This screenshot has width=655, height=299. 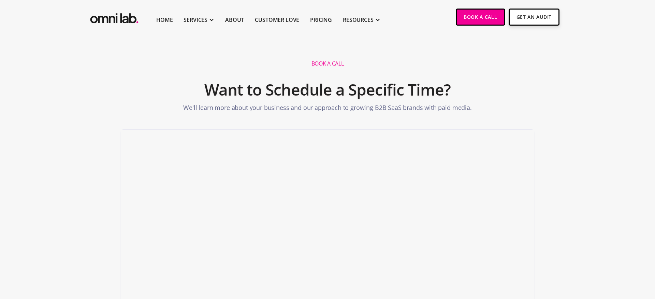 I want to click on div: RESOURCES, so click(x=358, y=20).